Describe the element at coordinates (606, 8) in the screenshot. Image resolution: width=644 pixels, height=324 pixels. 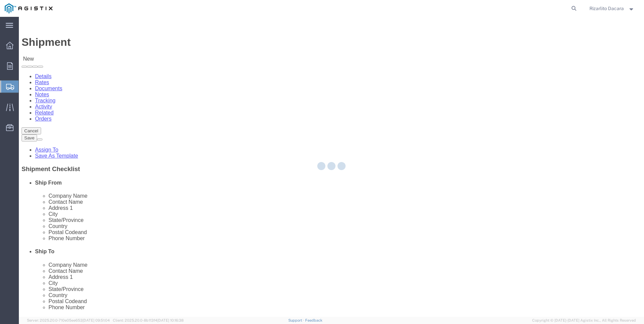
I see `span: Rizarlito Dacara` at that location.